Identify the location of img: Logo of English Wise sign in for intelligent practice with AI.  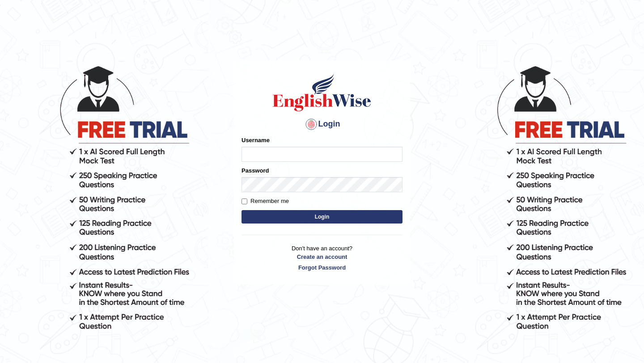
(322, 92).